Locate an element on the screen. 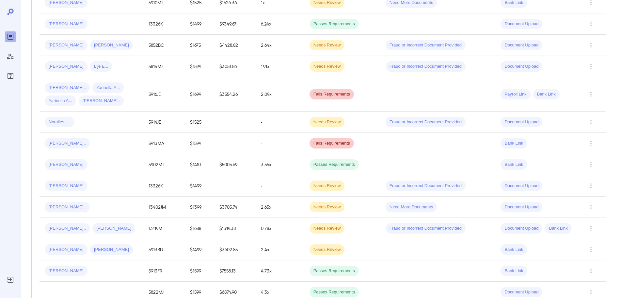 The image size is (622, 298). td: 5913BD is located at coordinates (164, 249).